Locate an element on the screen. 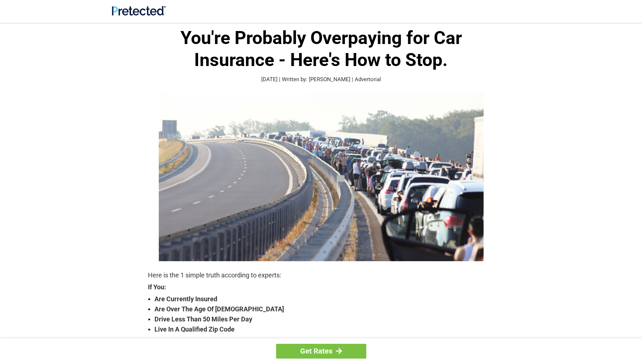  strong: Are Currently Insured is located at coordinates (324, 299).